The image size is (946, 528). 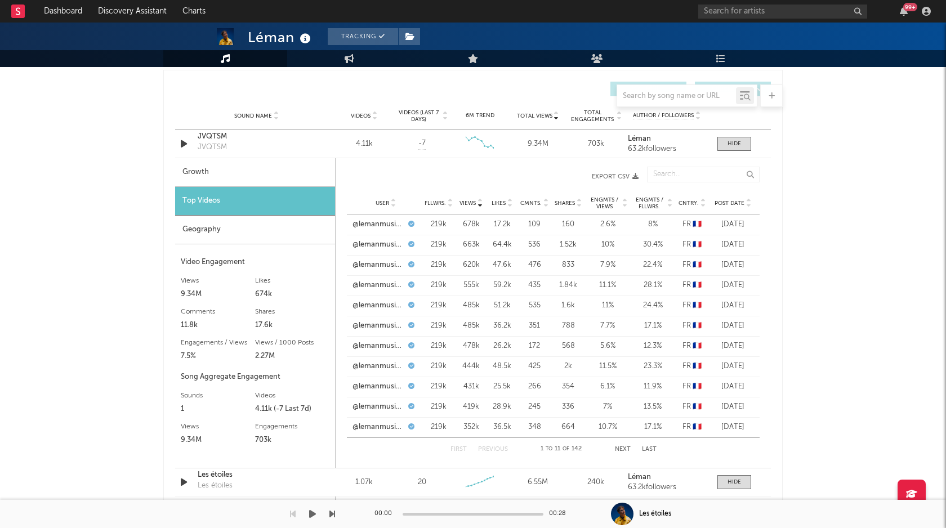 I want to click on div: Léman, so click(x=280, y=37).